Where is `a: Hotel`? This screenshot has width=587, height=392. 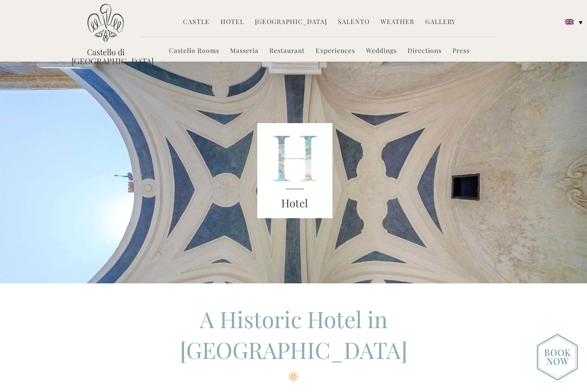
a: Hotel is located at coordinates (232, 22).